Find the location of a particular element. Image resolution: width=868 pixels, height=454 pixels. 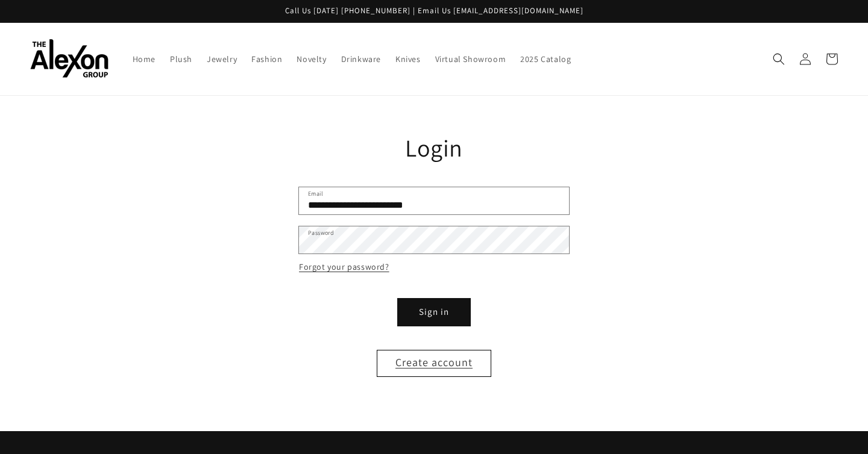

h1: Login is located at coordinates (434, 147).